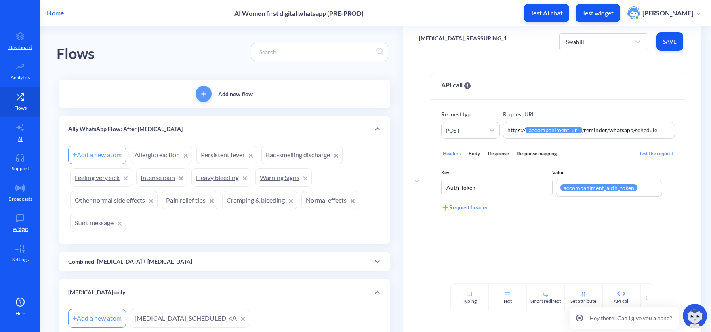 The height and width of the screenshot is (332, 711). I want to click on textarea: {{accompaniment_auth_token}}, so click(609, 188).